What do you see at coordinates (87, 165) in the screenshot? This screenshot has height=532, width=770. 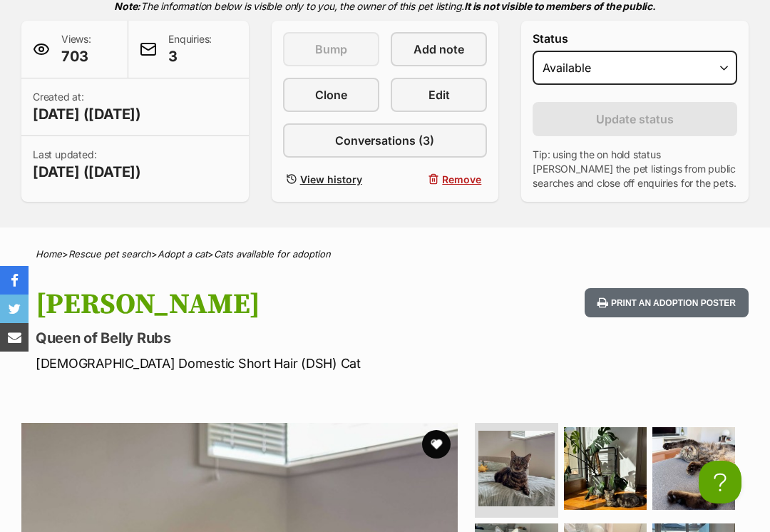 I see `p: Last updated:` at bounding box center [87, 165].